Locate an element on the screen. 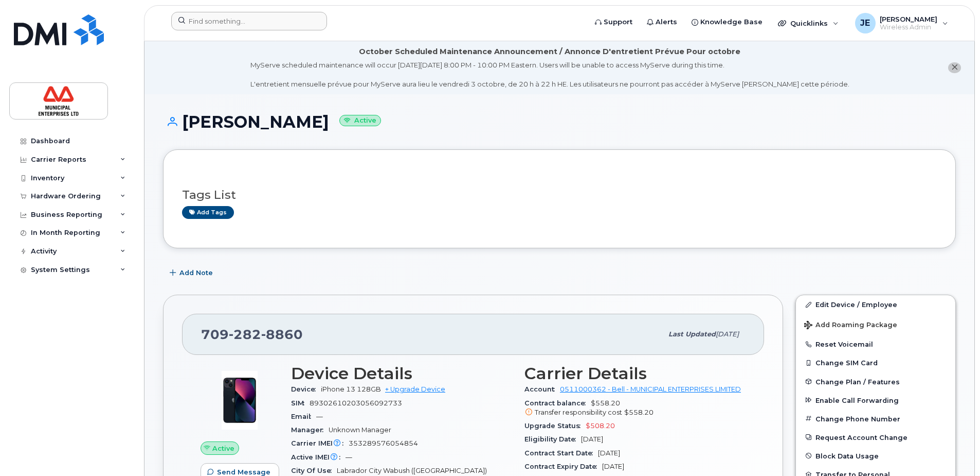 This screenshot has width=980, height=476. a: 0511000362 - Bell - MUNICIPAL ENTERPRISES LIMITED is located at coordinates (650, 389).